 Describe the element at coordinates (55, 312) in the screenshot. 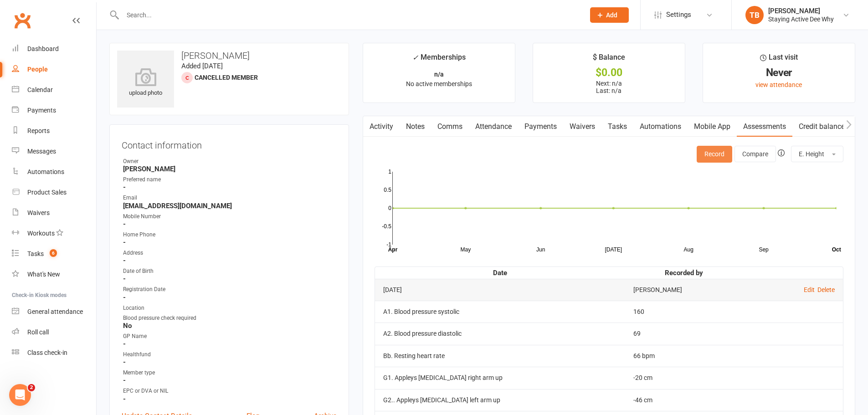

I see `div: General attendance` at that location.